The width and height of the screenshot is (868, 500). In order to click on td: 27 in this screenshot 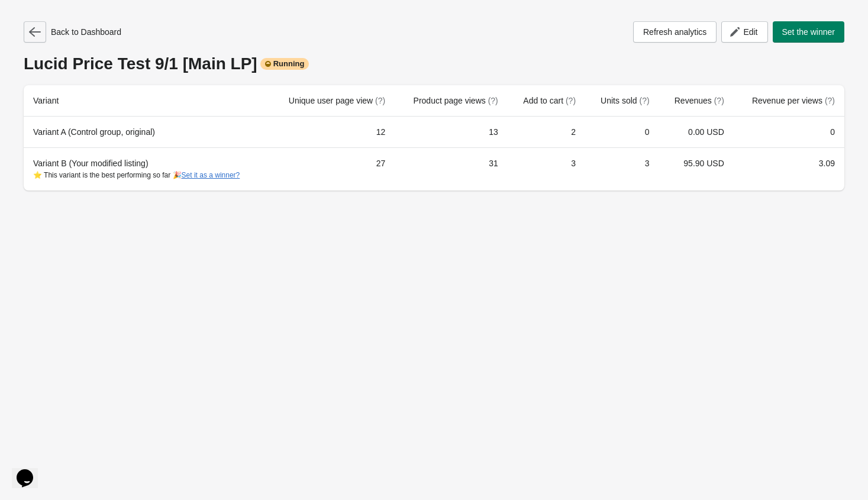, I will do `click(332, 169)`.